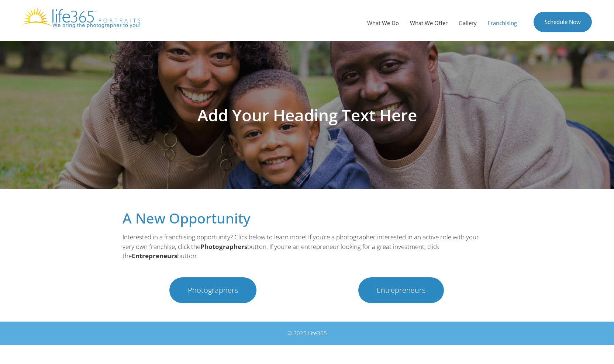 The width and height of the screenshot is (614, 364). I want to click on h2: A New Opportunity, so click(307, 218).